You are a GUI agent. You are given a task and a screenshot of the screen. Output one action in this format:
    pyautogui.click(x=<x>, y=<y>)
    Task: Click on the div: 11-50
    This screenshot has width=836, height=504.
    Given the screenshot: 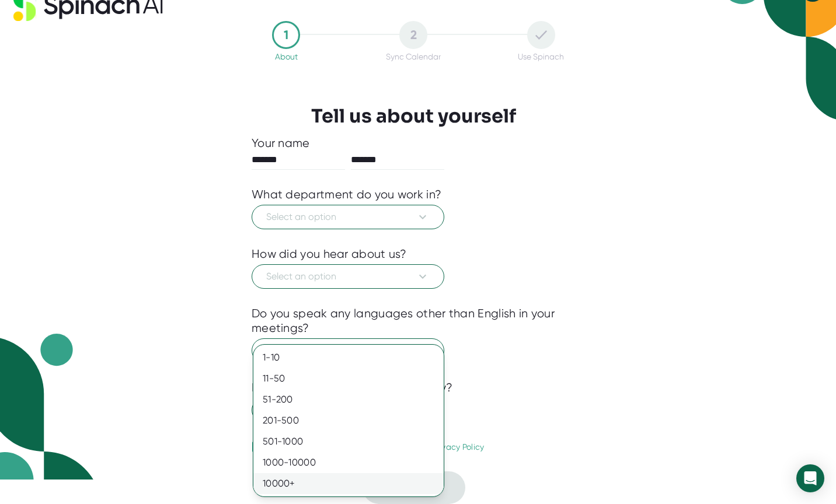 What is the action you would take?
    pyautogui.click(x=348, y=378)
    